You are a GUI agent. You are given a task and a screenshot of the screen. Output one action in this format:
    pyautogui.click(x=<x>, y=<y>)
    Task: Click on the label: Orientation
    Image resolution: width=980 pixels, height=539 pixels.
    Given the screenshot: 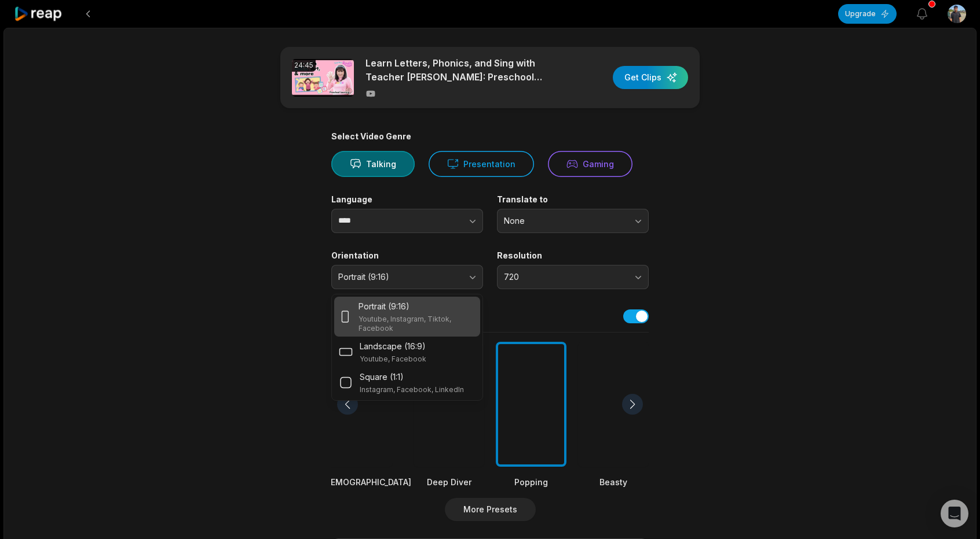 What is the action you would take?
    pyautogui.click(x=407, y=256)
    